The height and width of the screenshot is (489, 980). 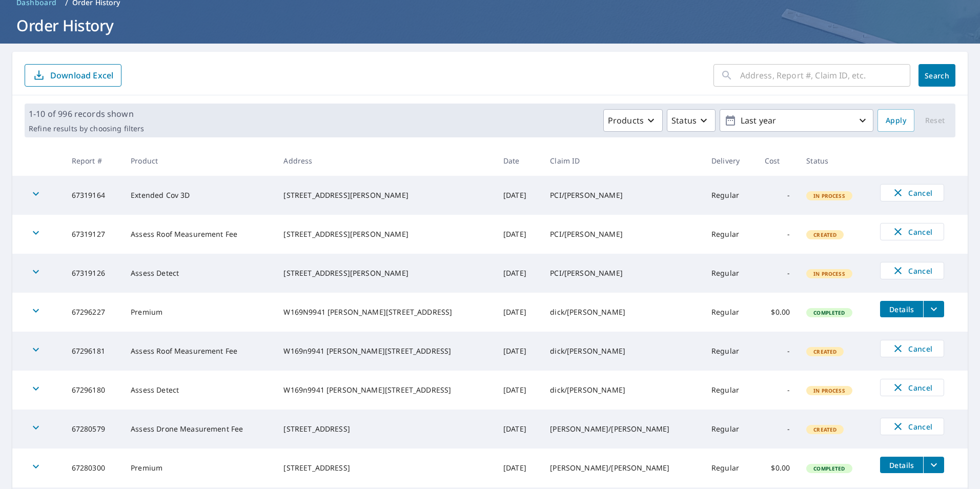 I want to click on td: 67280300, so click(x=93, y=468).